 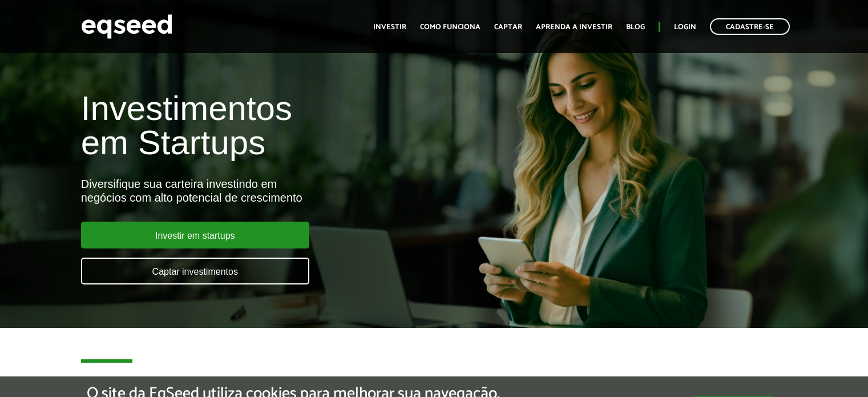 I want to click on a: Investir, so click(x=390, y=27).